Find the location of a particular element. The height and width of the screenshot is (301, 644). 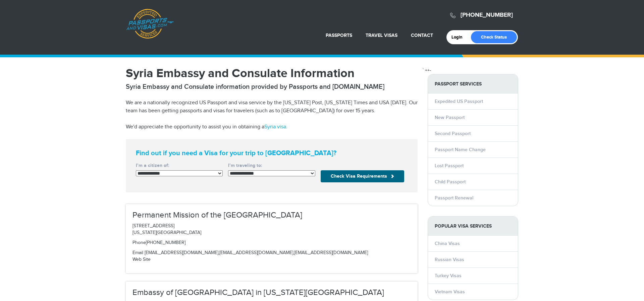

a: Contact is located at coordinates (422, 35).